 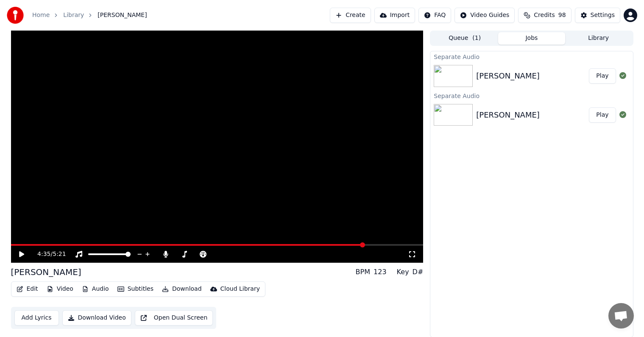 What do you see at coordinates (380, 272) in the screenshot?
I see `div: 123` at bounding box center [380, 272].